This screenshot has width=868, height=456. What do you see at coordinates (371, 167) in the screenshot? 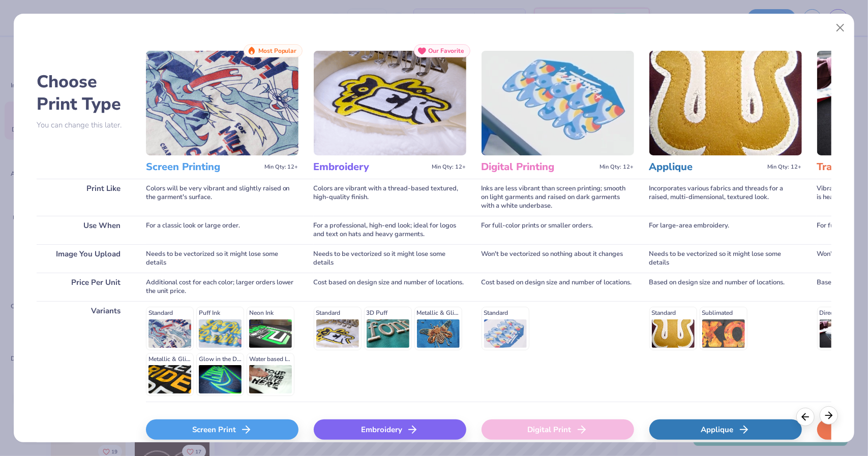
I see `h3: Embroidery` at bounding box center [371, 167].